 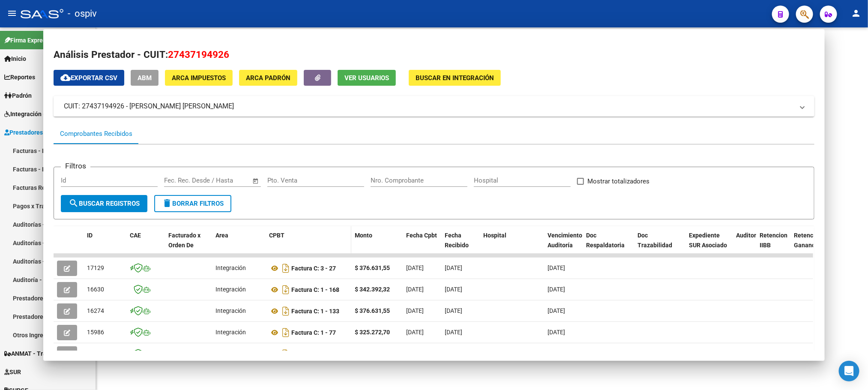 What do you see at coordinates (181, 180) in the screenshot?
I see `input: Fecha inicio` at bounding box center [181, 180].